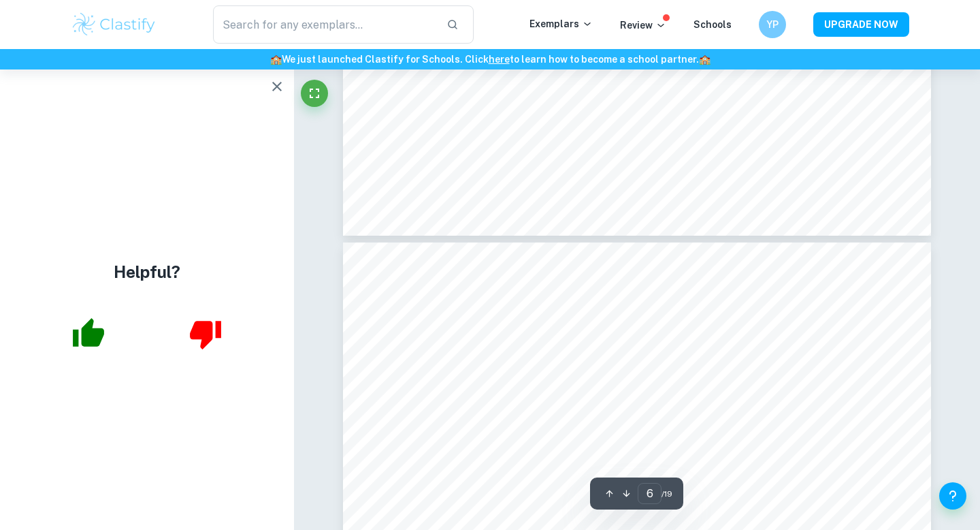 The image size is (980, 530). Describe the element at coordinates (561, 24) in the screenshot. I see `p: Exemplars` at that location.